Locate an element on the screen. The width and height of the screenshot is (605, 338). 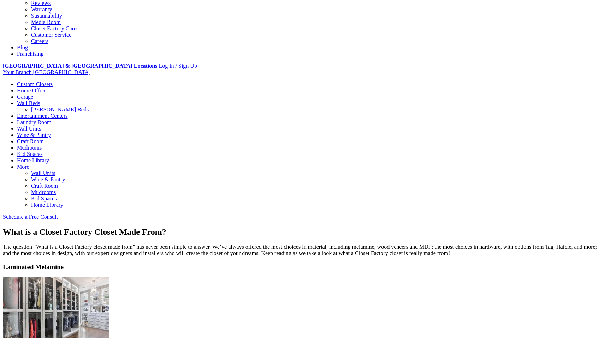
a: Laundry Room is located at coordinates (34, 122).